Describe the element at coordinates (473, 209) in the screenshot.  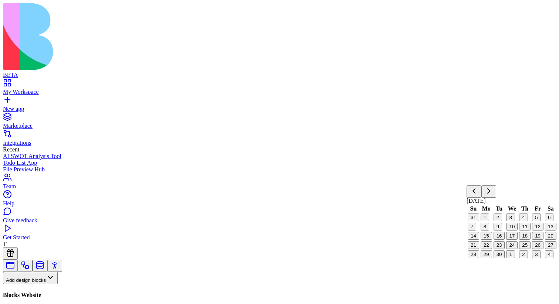
I see `th: Sunday` at that location.